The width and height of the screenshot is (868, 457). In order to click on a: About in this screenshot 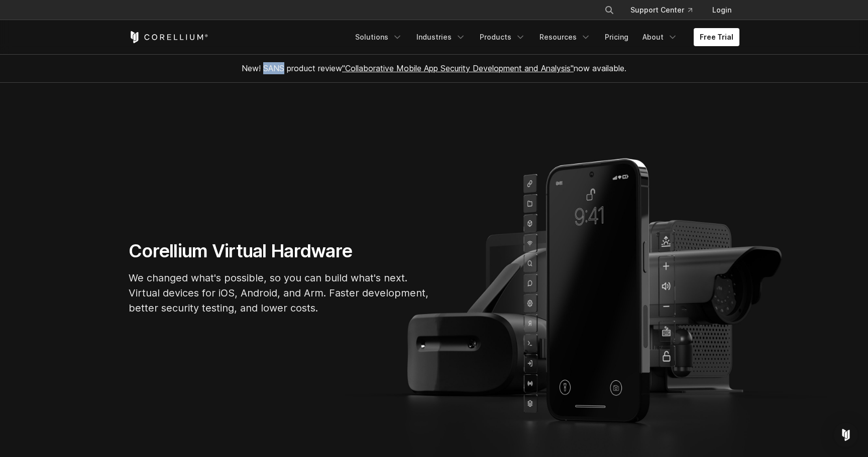, I will do `click(660, 37)`.